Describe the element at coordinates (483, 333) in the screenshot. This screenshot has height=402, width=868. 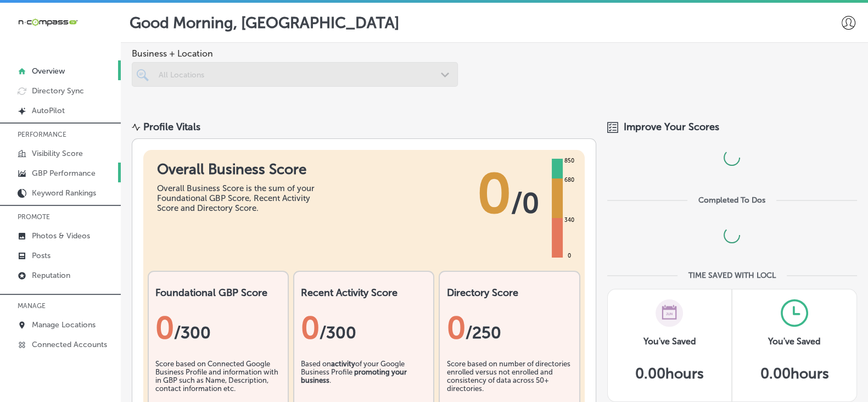
I see `span: /250` at that location.